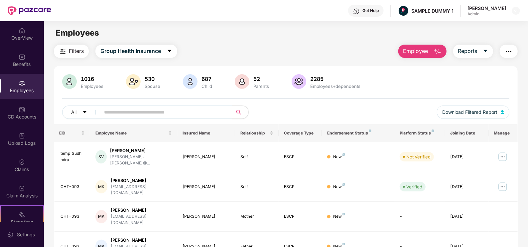 This screenshot has width=528, height=247. Describe the element at coordinates (468, 51) in the screenshot. I see `span: Reports` at that location.